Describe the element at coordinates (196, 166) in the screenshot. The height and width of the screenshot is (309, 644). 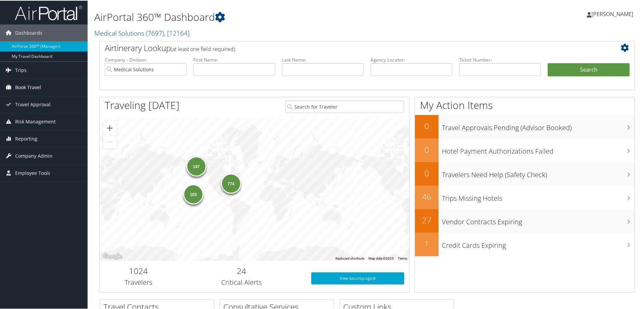
I see `div: 147` at that location.